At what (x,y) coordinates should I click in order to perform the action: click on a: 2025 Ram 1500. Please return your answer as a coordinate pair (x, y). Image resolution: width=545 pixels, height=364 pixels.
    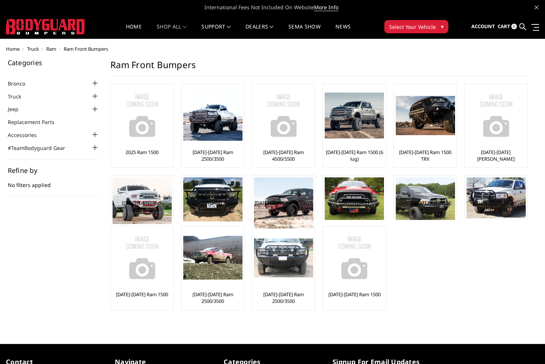
    Looking at the image, I should click on (142, 152).